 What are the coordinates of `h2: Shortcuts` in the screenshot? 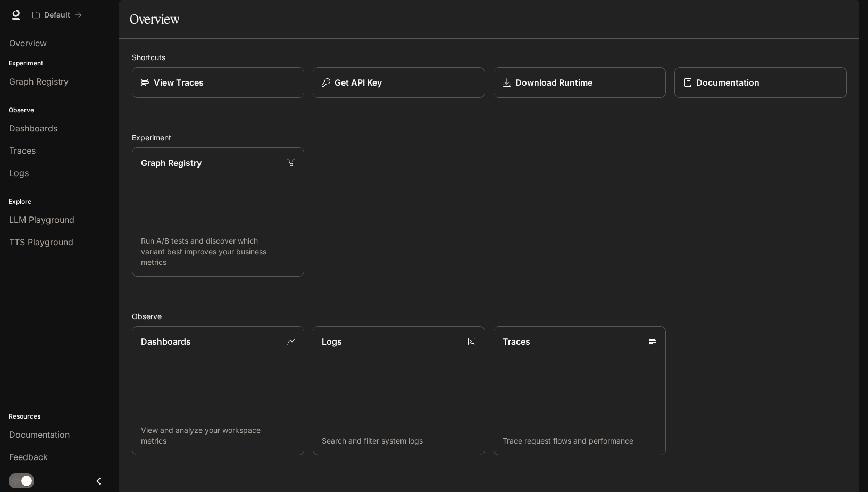 It's located at (490, 57).